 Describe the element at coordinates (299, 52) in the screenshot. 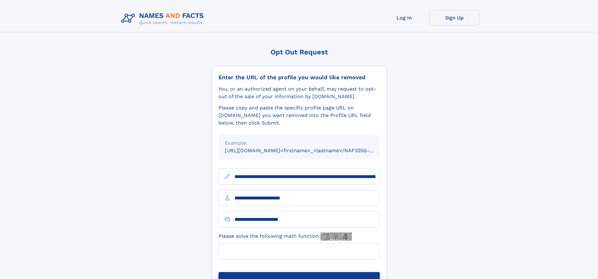

I see `div: Opt Out Request` at that location.